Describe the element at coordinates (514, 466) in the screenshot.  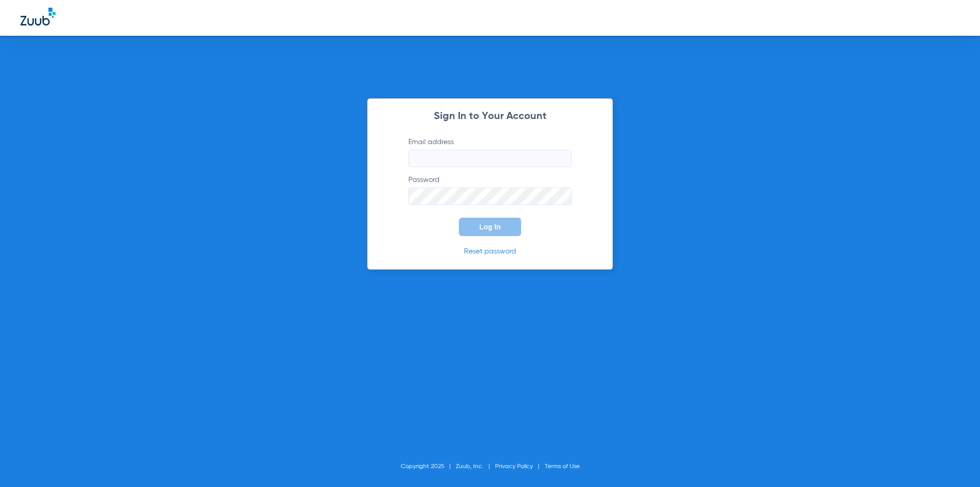
I see `a: Privacy Policy` at that location.